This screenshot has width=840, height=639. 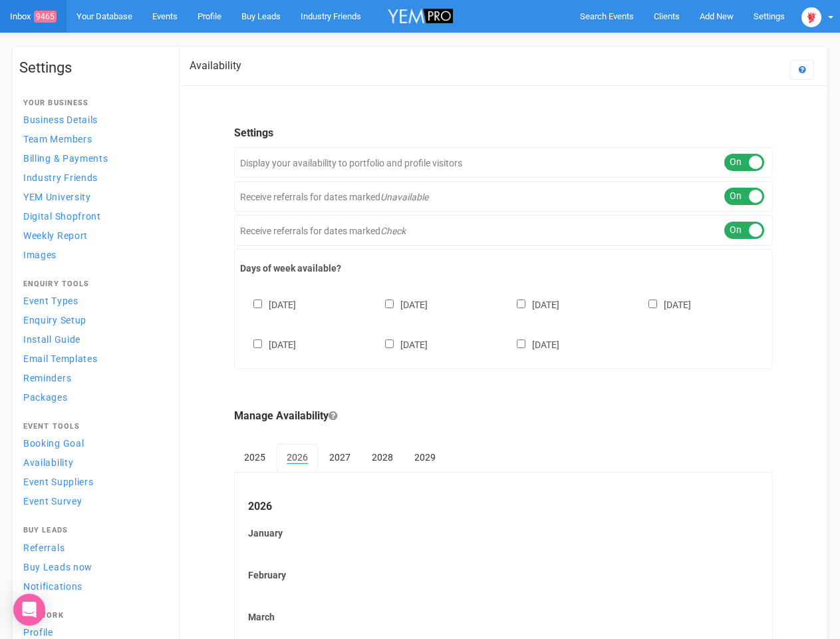 I want to click on em: Check, so click(x=393, y=231).